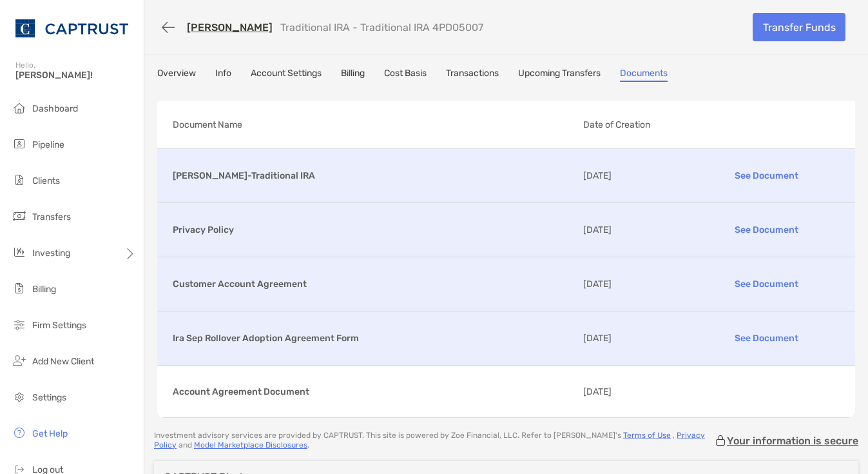 This screenshot has width=868, height=474. I want to click on img: clients icon, so click(20, 180).